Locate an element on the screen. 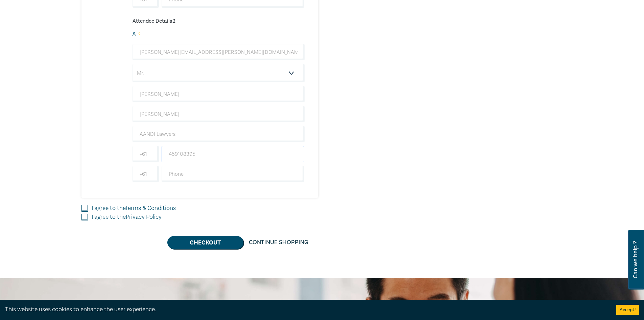 The width and height of the screenshot is (644, 320). input: Mobile* is located at coordinates (233, 154).